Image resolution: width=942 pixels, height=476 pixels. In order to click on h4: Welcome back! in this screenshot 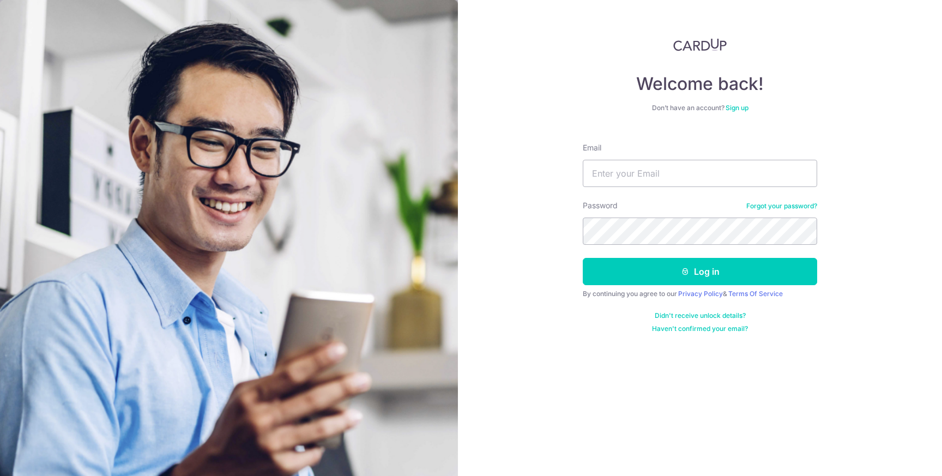, I will do `click(700, 84)`.